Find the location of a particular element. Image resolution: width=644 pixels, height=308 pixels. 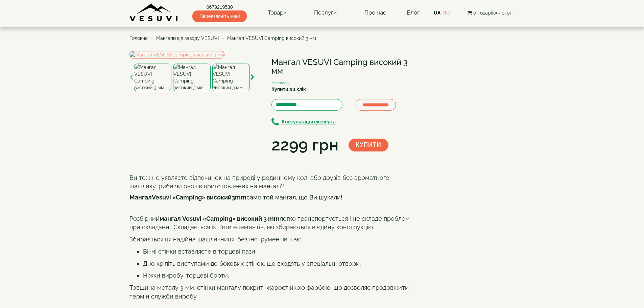

span: Мангал VESUVI Camping високий 3 мм is located at coordinates (272, 38).